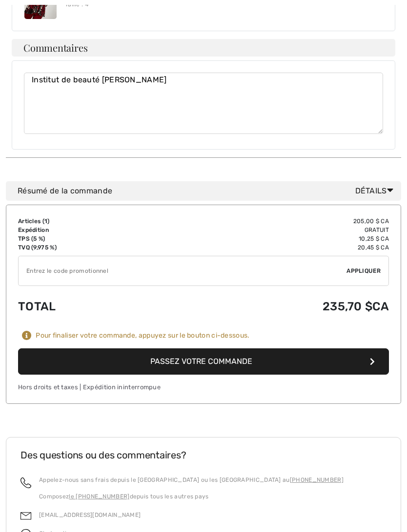 This screenshot has width=407, height=532. What do you see at coordinates (204, 361) in the screenshot?
I see `button: Passez votre commande` at bounding box center [204, 361].